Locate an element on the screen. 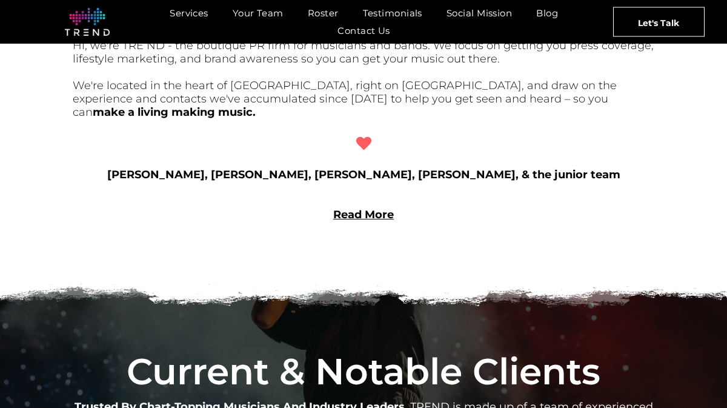 The width and height of the screenshot is (727, 408). a: Social Mission is located at coordinates (479, 13).